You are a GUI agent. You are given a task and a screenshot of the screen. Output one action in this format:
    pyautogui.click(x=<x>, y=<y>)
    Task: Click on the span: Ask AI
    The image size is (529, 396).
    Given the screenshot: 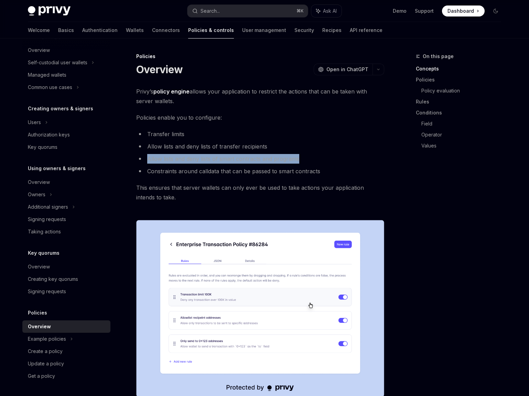 What is the action you would take?
    pyautogui.click(x=330, y=11)
    